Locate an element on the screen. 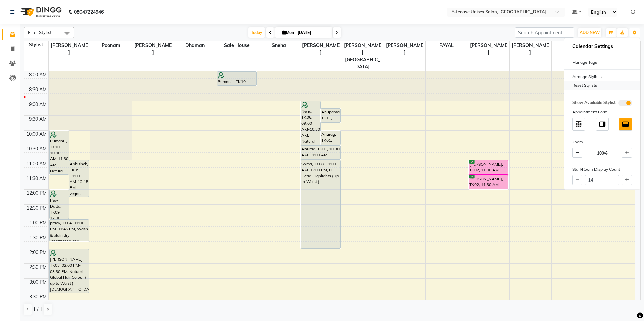 The width and height of the screenshot is (644, 321). span: Sneha is located at coordinates (279, 45).